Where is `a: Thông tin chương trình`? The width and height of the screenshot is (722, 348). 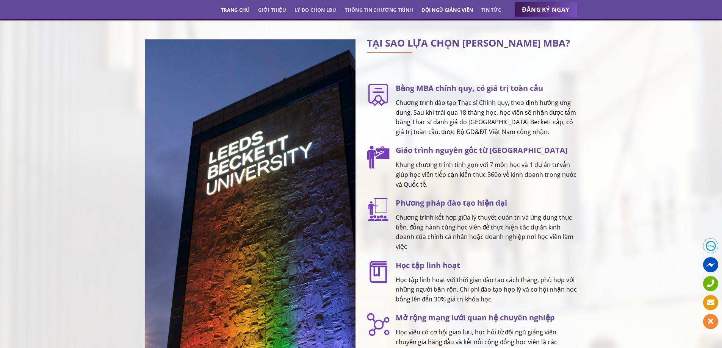 a: Thông tin chương trình is located at coordinates (379, 10).